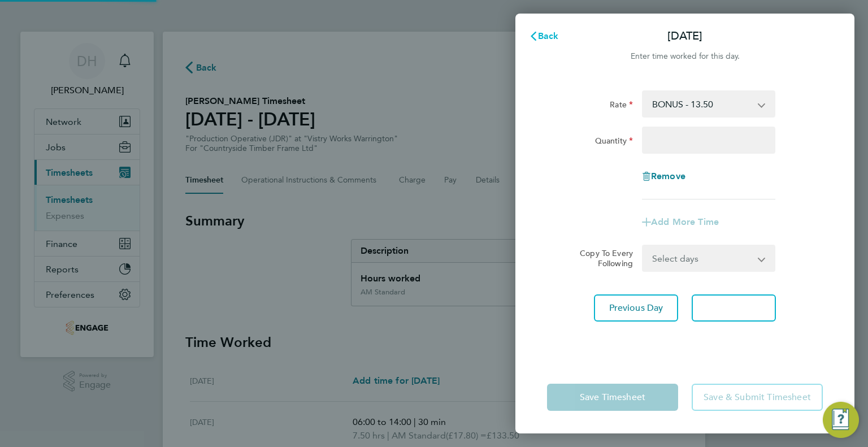  Describe the element at coordinates (602, 258) in the screenshot. I see `label: Copy To Every Following` at that location.